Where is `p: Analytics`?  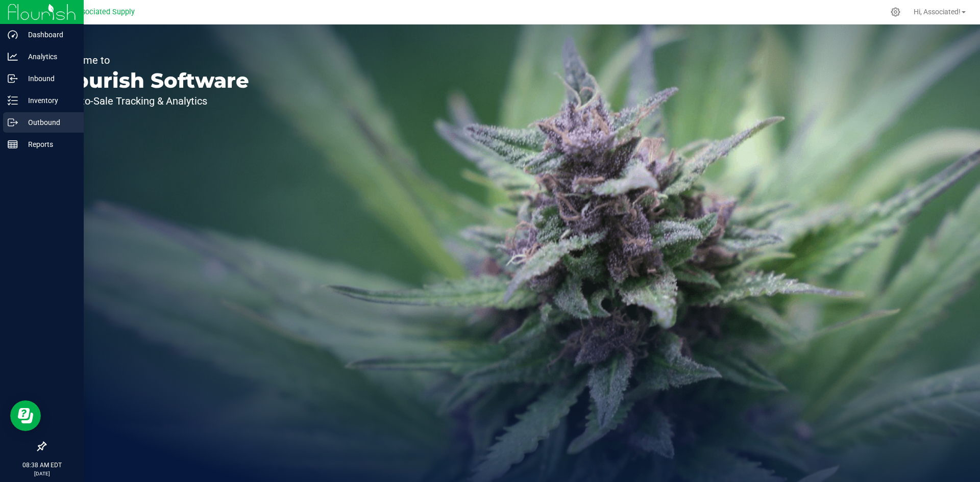 p: Analytics is located at coordinates (48, 57).